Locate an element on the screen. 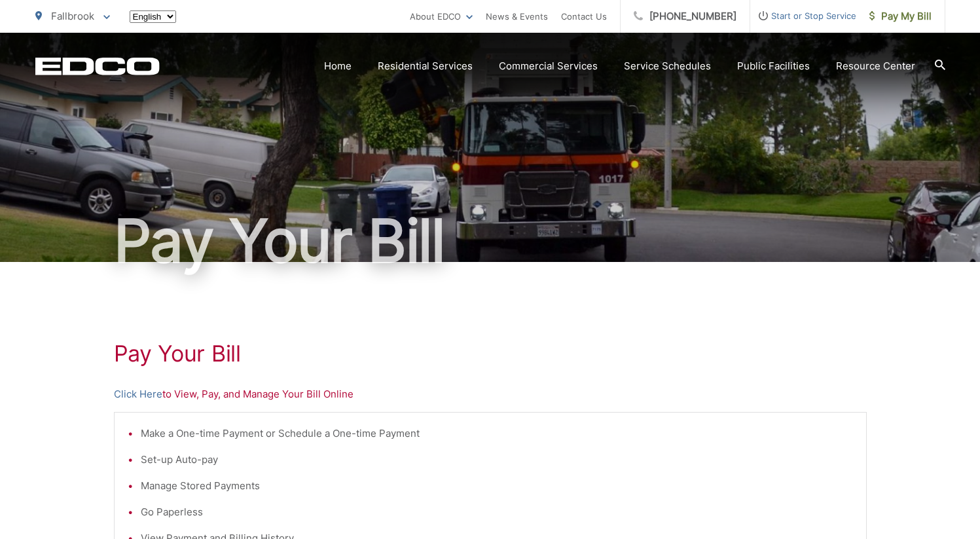 This screenshot has height=539, width=980. a: News & Events is located at coordinates (516, 16).